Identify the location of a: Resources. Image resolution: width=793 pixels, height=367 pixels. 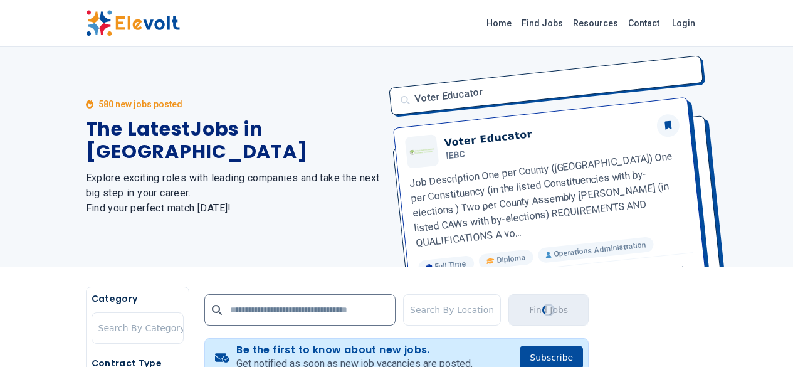
(596, 23).